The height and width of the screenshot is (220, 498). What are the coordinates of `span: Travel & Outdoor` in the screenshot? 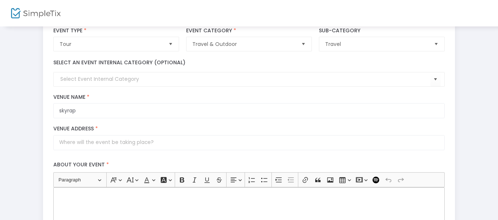 It's located at (243, 44).